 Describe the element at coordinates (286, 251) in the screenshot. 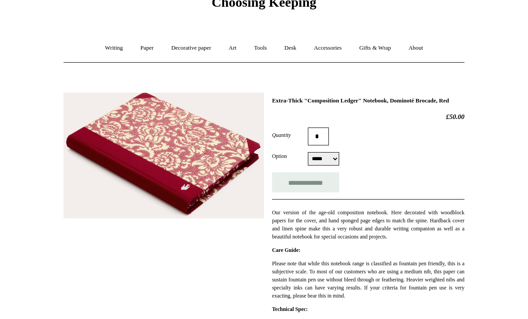

I see `strong: Care Guide:` at that location.